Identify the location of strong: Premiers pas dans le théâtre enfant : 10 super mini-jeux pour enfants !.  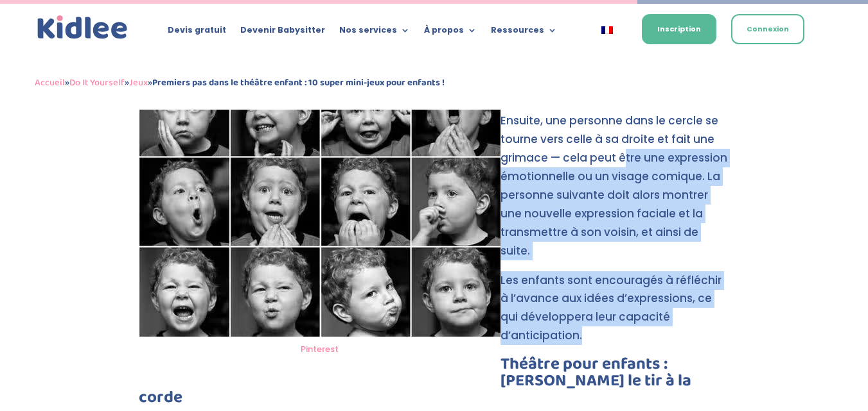
(298, 83).